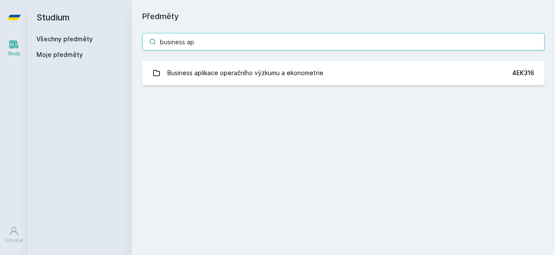  I want to click on div: 4EK316, so click(523, 73).